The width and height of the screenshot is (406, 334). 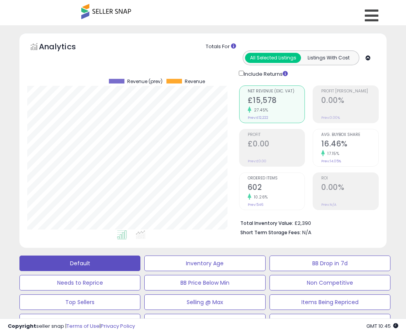 What do you see at coordinates (260, 110) in the screenshot?
I see `small: 27.45%` at bounding box center [260, 110].